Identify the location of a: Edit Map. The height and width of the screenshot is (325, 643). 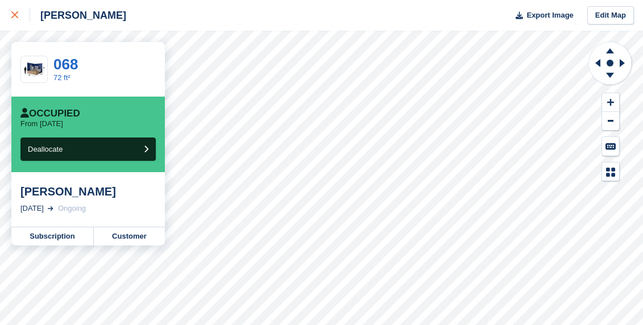
(611, 15).